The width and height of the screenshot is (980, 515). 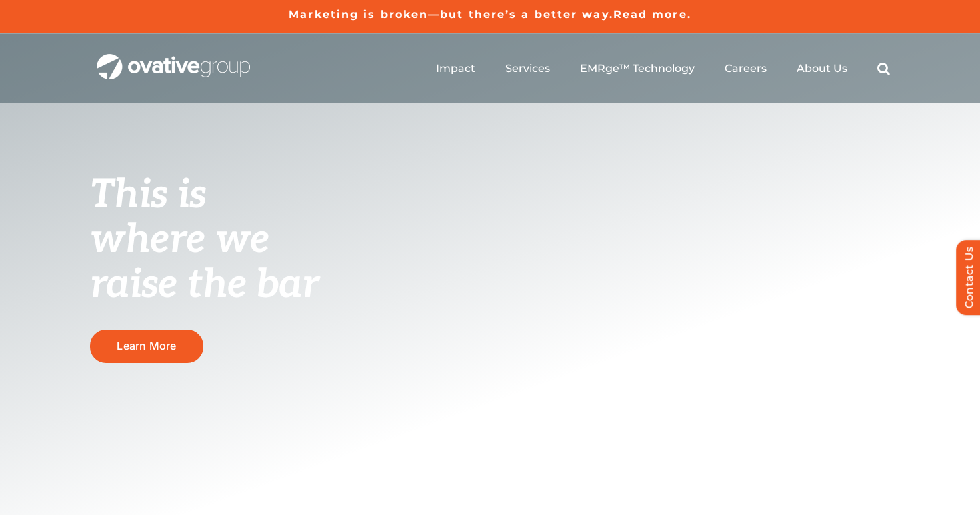 I want to click on span: where we raise the bar, so click(x=204, y=262).